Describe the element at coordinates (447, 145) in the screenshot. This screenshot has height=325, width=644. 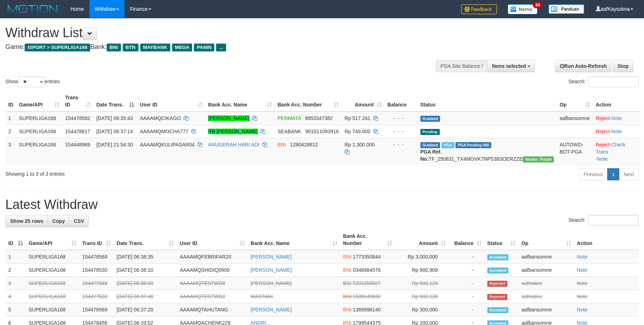
I see `span: Marked by aafchhiseyha` at that location.